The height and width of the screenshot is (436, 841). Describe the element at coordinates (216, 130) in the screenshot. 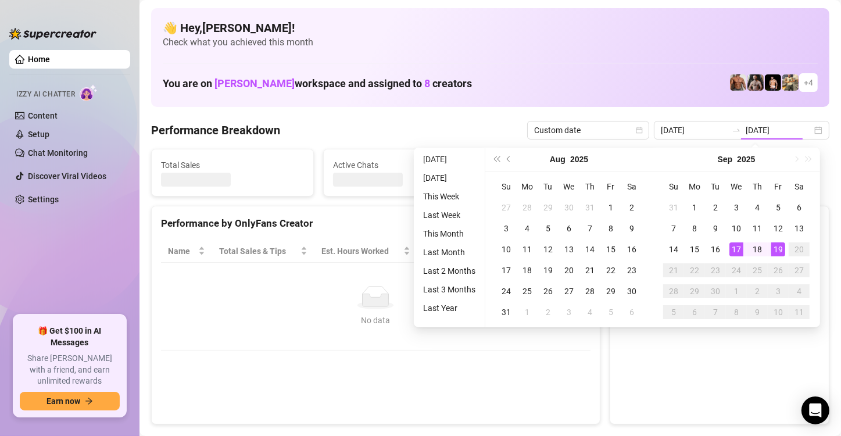

I see `h4: Performance Breakdown` at that location.